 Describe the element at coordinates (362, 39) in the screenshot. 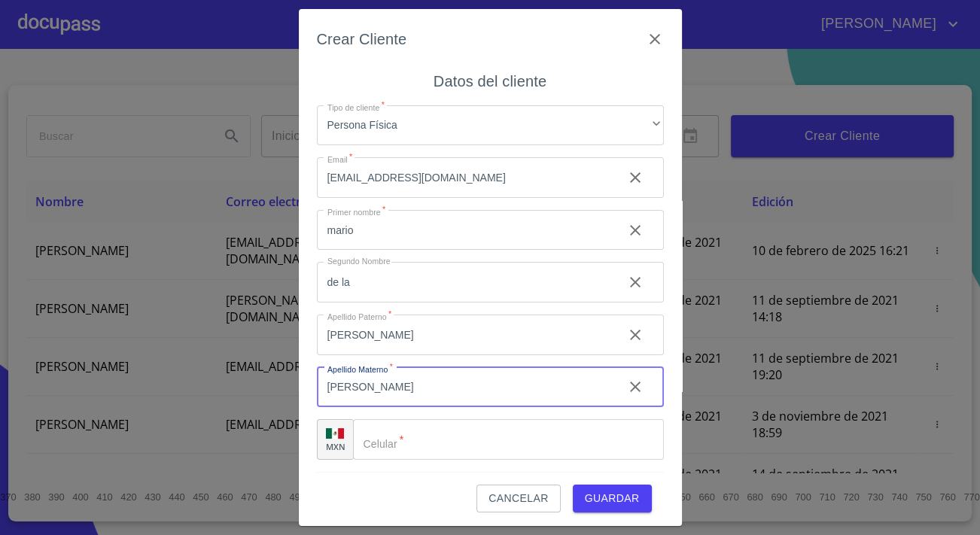

I see `h6: Crear Cliente` at that location.